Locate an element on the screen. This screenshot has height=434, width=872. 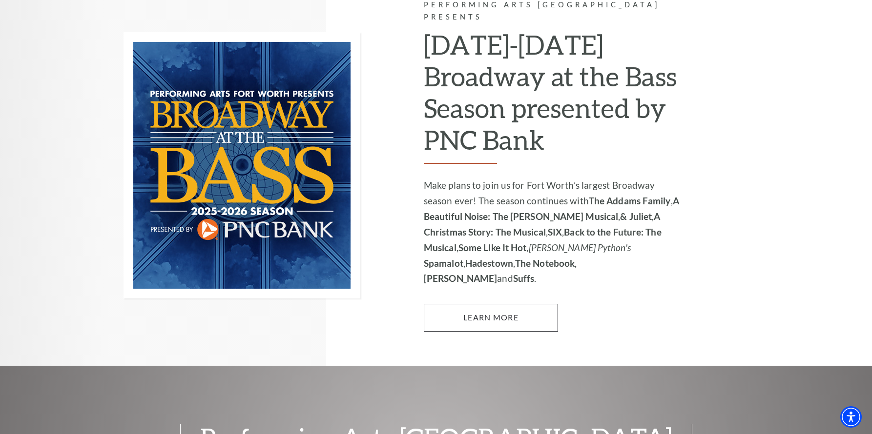
strong: Some Like It Hot is located at coordinates (492, 247).